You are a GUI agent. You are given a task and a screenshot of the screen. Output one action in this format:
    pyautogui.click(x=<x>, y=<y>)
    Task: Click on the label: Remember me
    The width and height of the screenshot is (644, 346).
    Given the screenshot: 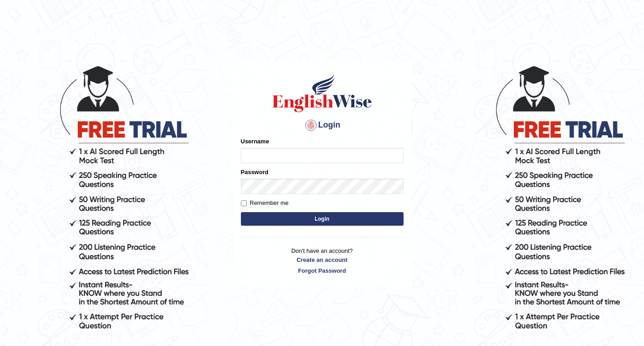 What is the action you would take?
    pyautogui.click(x=265, y=203)
    